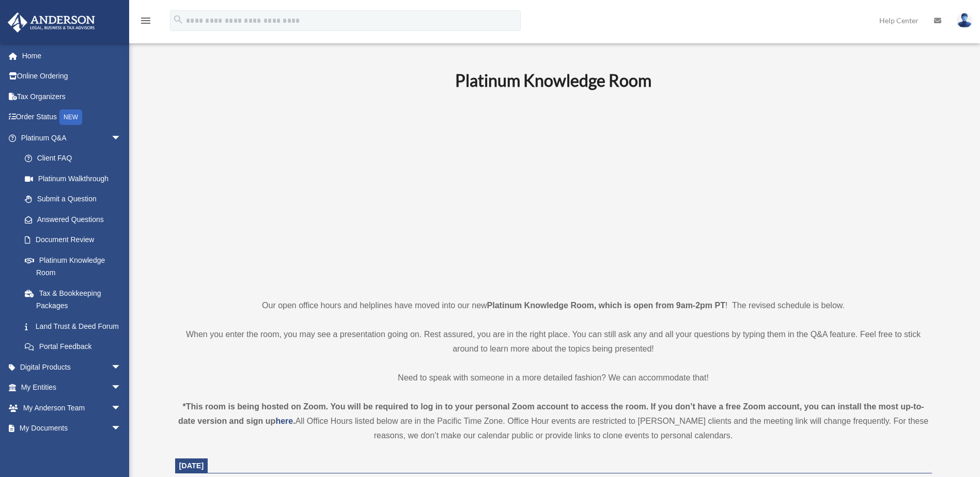 This screenshot has width=980, height=477. I want to click on a: Land Trust & Deed Forum, so click(75, 326).